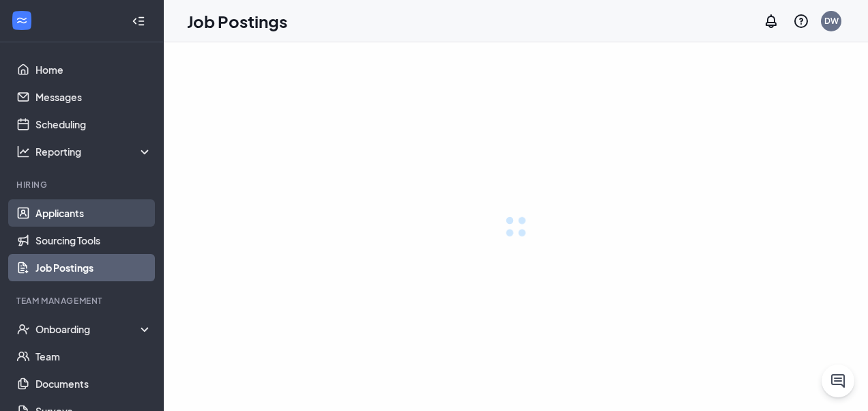 Image resolution: width=868 pixels, height=411 pixels. Describe the element at coordinates (94, 329) in the screenshot. I see `div: Onboarding` at that location.